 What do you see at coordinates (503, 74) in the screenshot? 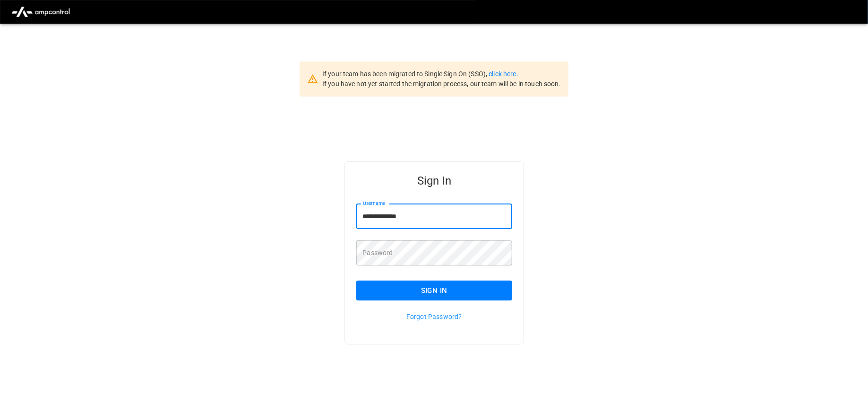
I see `a: click here.` at bounding box center [503, 74].